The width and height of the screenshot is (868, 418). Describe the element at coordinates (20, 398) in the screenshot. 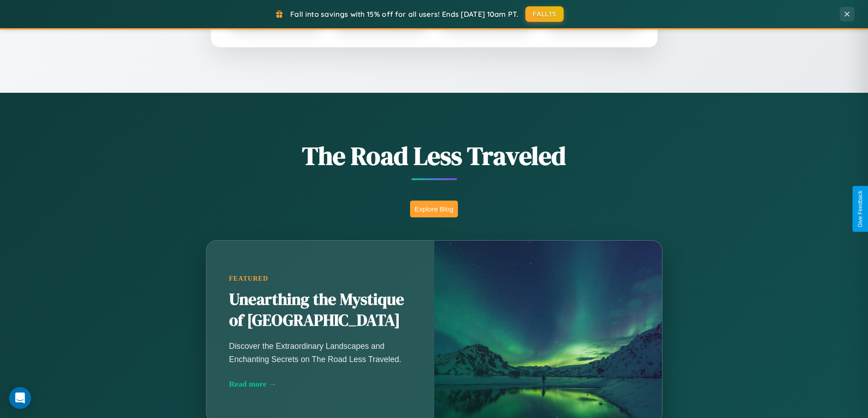

I see `div: Open Intercom Messenger` at that location.